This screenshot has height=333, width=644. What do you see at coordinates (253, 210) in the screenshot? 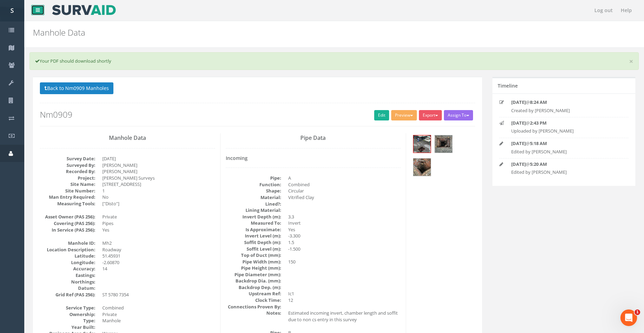
I see `dt: Lining Material:` at bounding box center [253, 210].